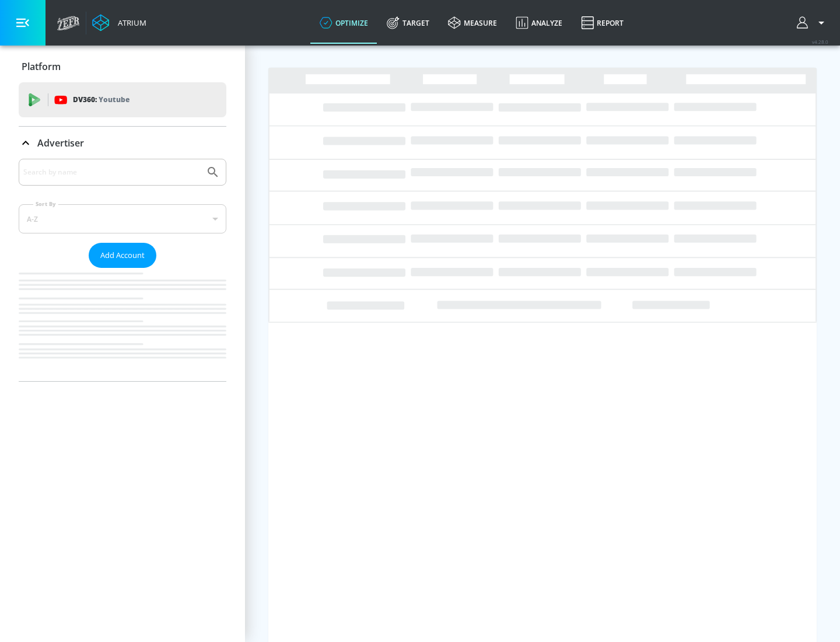  I want to click on span: Add Account, so click(123, 255).